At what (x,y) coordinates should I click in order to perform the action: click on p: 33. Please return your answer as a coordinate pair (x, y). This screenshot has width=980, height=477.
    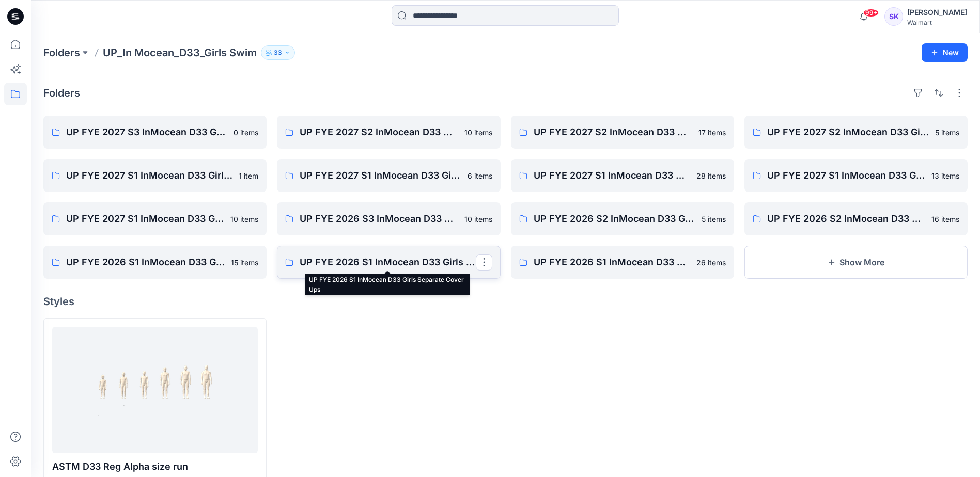
    Looking at the image, I should click on (278, 52).